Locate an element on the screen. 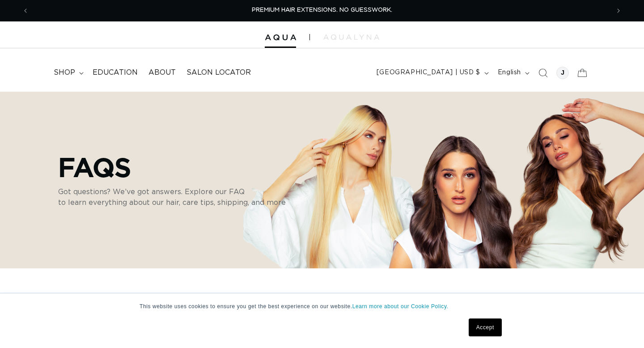  p: Got questions? We’ve got answers. Explore our FAQ to learn everything about our hair, care tips, ... is located at coordinates (172, 197).